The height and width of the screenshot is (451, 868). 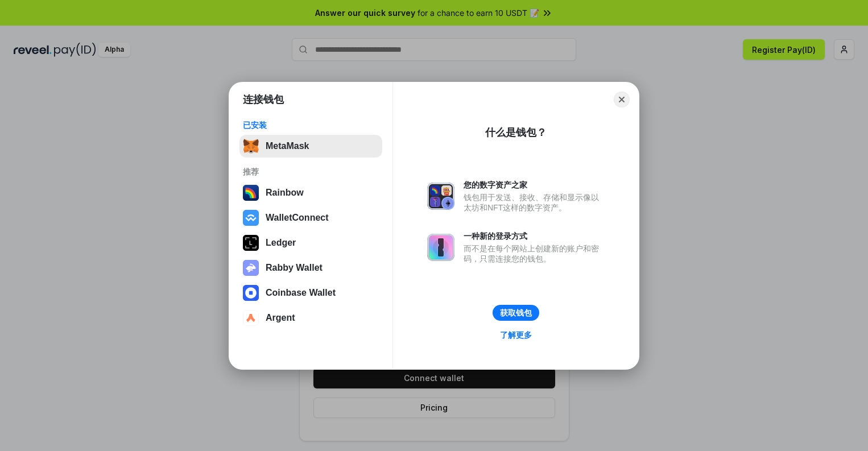 What do you see at coordinates (516, 313) in the screenshot?
I see `button: 获取钱包` at bounding box center [516, 313].